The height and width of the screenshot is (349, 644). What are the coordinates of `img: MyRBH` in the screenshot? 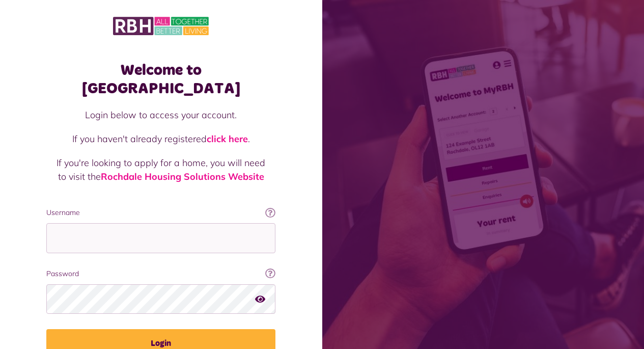 It's located at (161, 26).